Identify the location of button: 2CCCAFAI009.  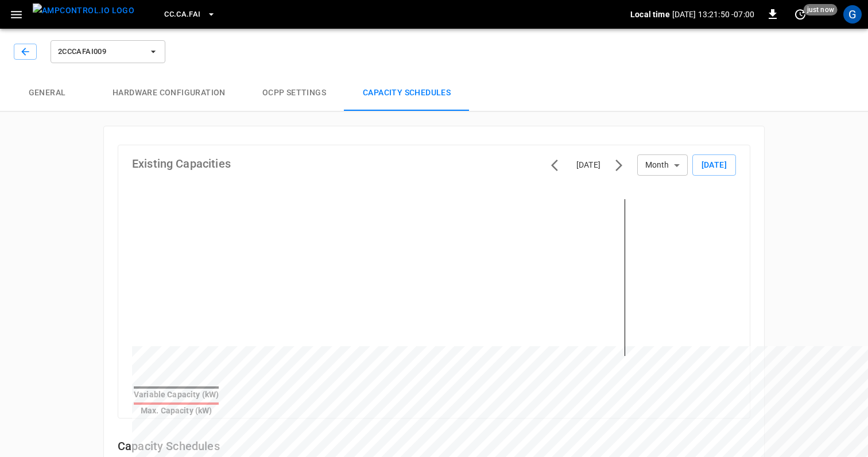
(108, 52).